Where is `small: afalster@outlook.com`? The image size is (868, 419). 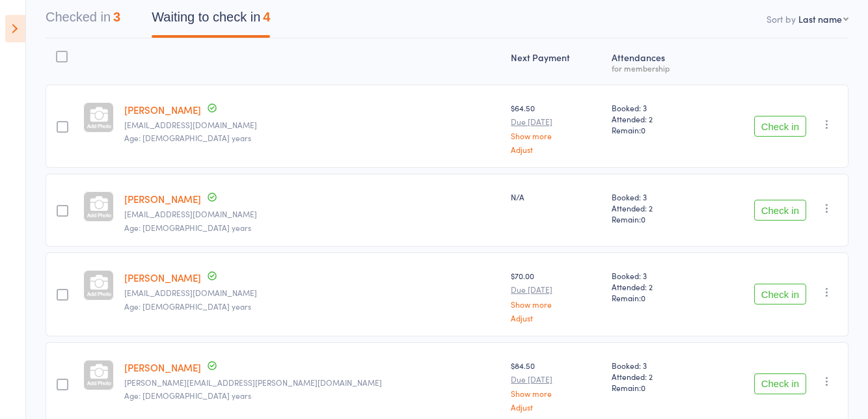 small: afalster@outlook.com is located at coordinates (312, 125).